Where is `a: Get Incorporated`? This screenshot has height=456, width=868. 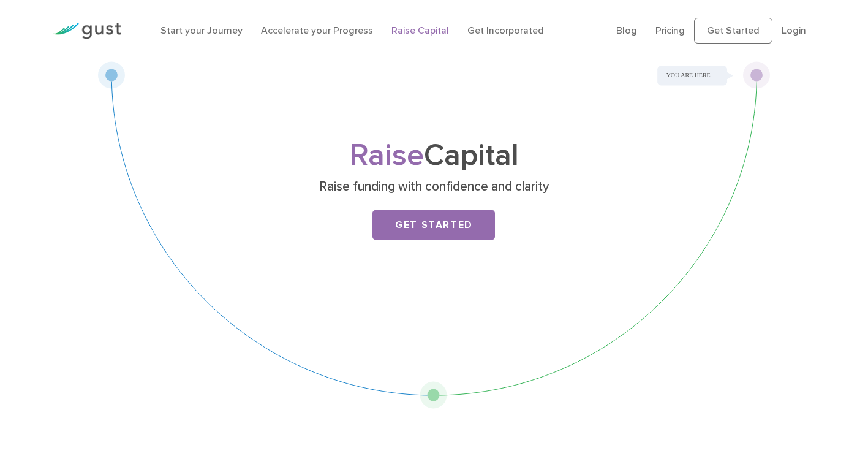
a: Get Incorporated is located at coordinates (505, 30).